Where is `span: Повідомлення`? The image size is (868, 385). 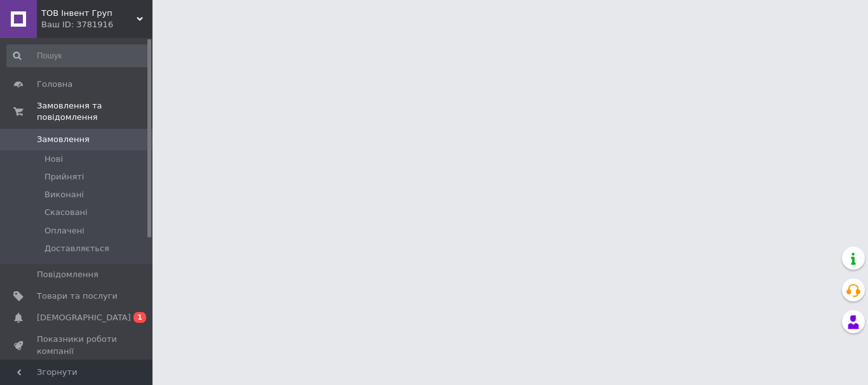
span: Повідомлення is located at coordinates (67, 275).